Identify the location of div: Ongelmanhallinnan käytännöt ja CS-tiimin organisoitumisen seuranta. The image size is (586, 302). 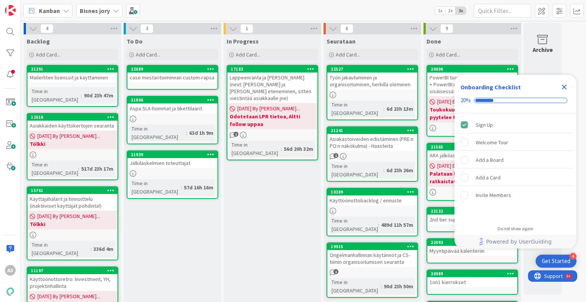
(372, 258).